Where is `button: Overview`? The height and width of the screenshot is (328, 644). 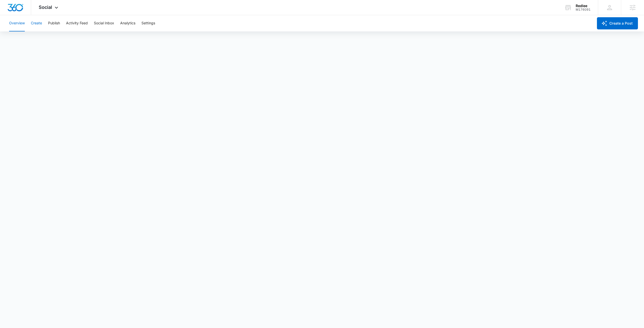 button: Overview is located at coordinates (17, 23).